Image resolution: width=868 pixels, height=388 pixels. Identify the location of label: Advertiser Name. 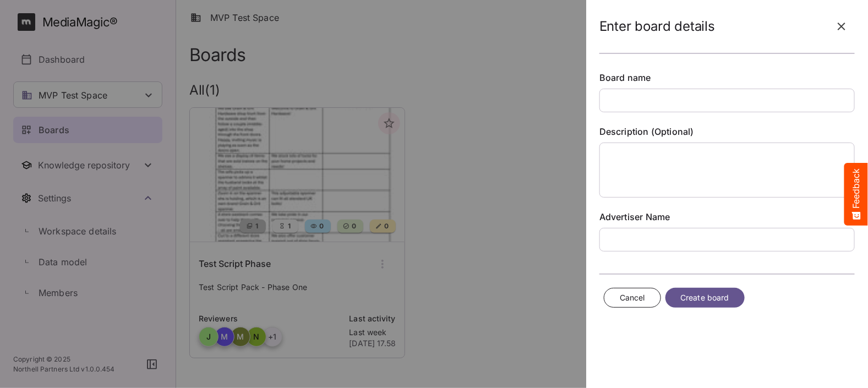
(727, 217).